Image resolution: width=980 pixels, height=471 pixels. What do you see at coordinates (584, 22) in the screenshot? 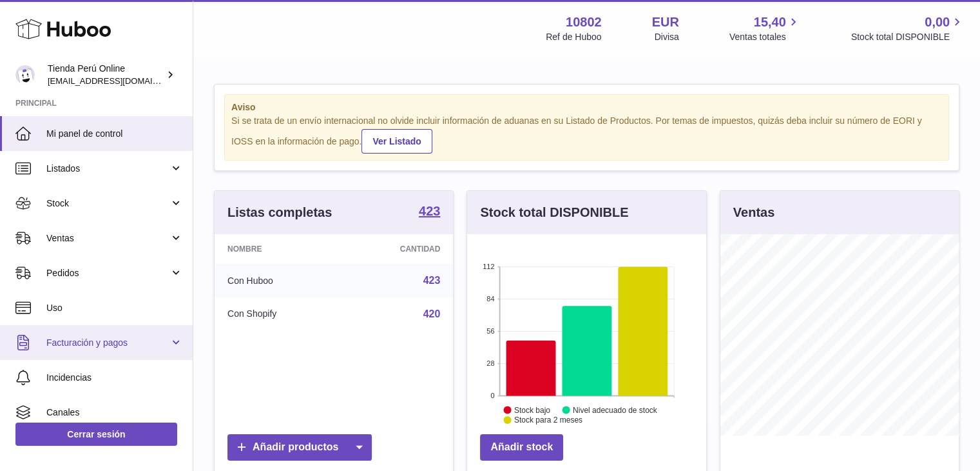
I see `strong: 10802` at bounding box center [584, 22].